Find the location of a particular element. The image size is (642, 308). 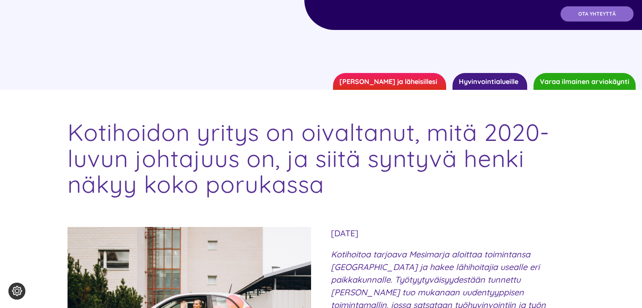

h1: Kotihoidon yritys on oivaltanut, mitä 2020-luvun johtajuus on, ja siitä syntyvä henki näkyy koko ... is located at coordinates (321, 158).